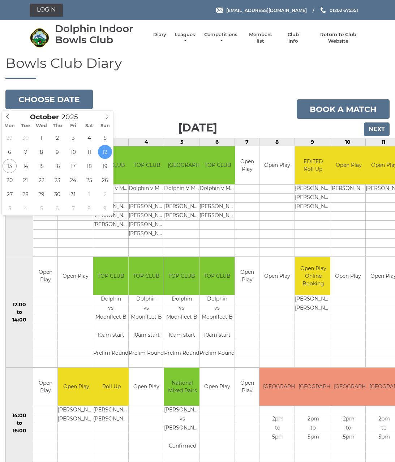 The width and height of the screenshot is (395, 462). I want to click on a: Login, so click(46, 10).